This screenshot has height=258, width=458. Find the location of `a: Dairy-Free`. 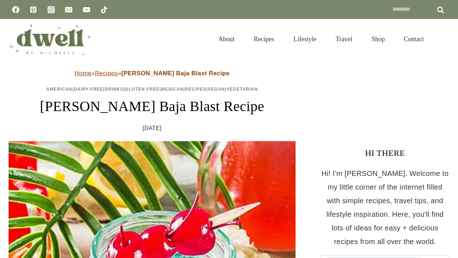

a: Dairy-Free is located at coordinates (88, 89).